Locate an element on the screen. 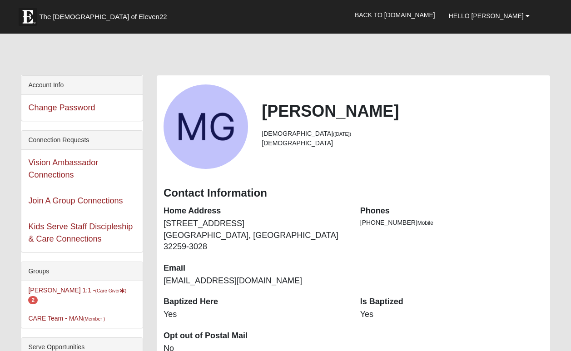  span: number of pending members is located at coordinates (33, 300).